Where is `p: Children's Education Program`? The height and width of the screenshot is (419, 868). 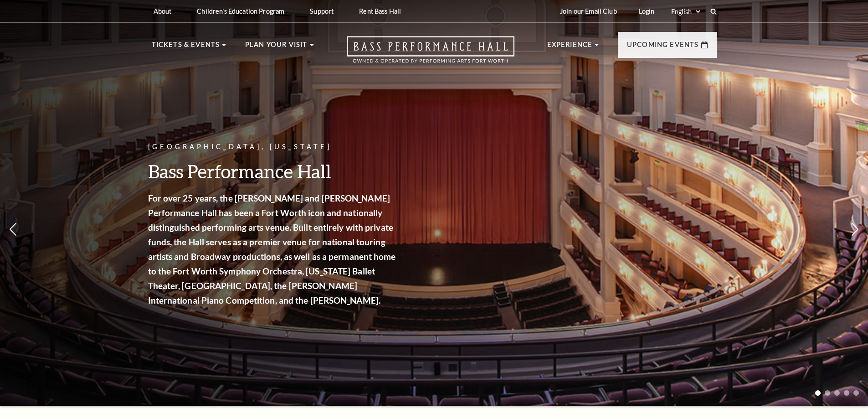
p: Children's Education Program is located at coordinates (240, 11).